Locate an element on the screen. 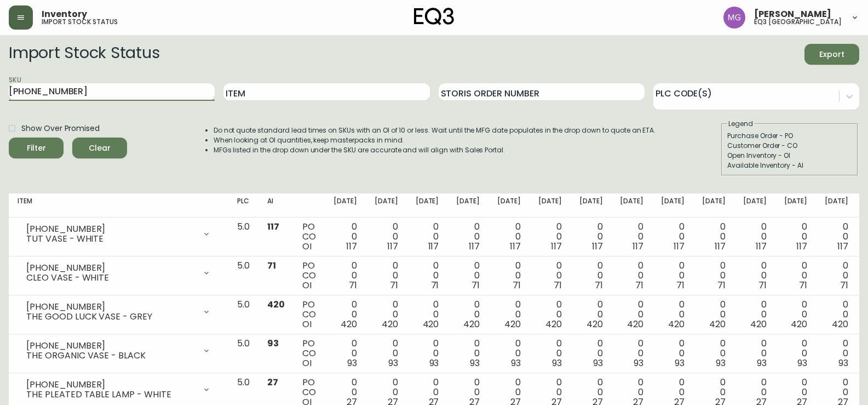 This screenshot has height=405, width=868. h2: Import Stock Status is located at coordinates (84, 54).